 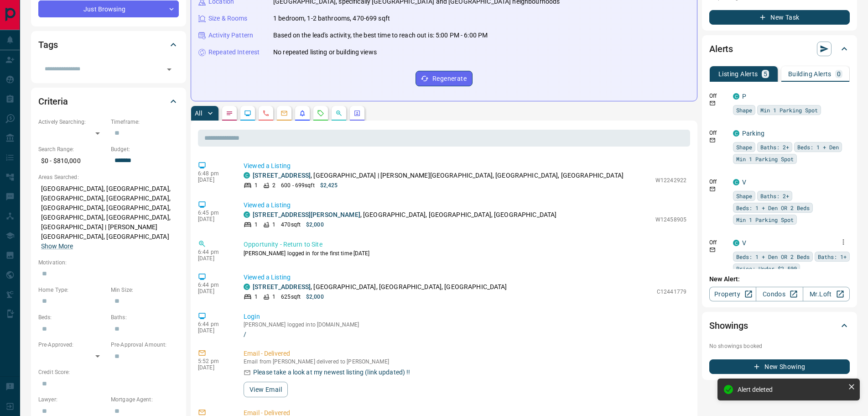 I want to click on p: 470 sqft, so click(x=291, y=224).